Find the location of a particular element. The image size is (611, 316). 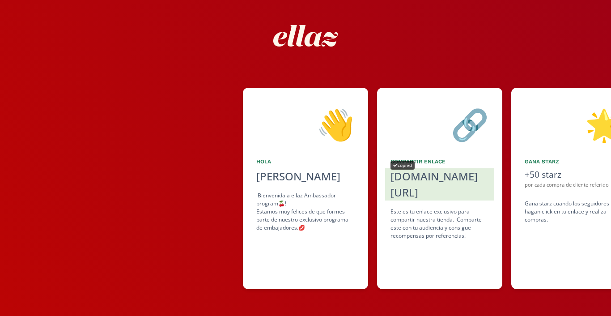

div: Este es tu enlace exclusivo para compartir nuestra tienda. ¡Comparte este con tu audiencia y cons... is located at coordinates (440, 224).